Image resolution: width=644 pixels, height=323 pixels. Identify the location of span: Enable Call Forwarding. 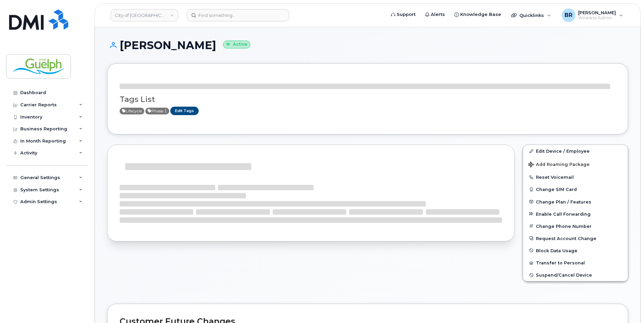
(563, 214).